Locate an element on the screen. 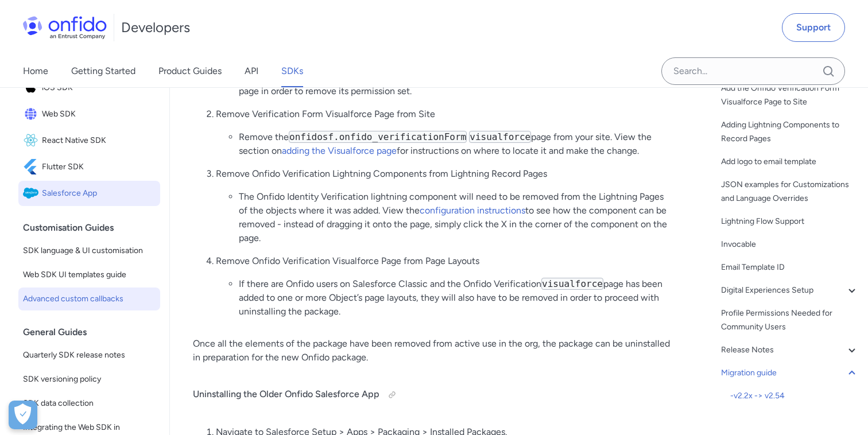  div: Adding Lightning Components to Record Pages is located at coordinates (790, 132).